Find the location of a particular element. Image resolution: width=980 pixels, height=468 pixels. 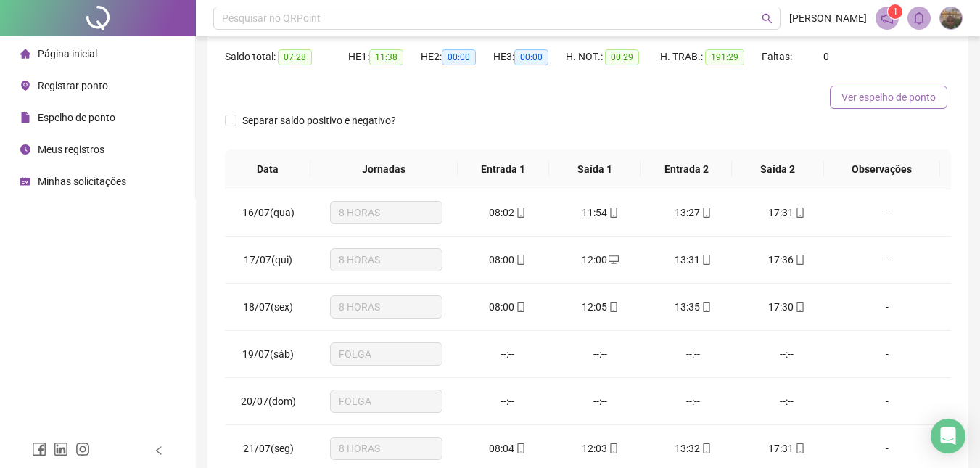

sup: 1 is located at coordinates (895, 12).